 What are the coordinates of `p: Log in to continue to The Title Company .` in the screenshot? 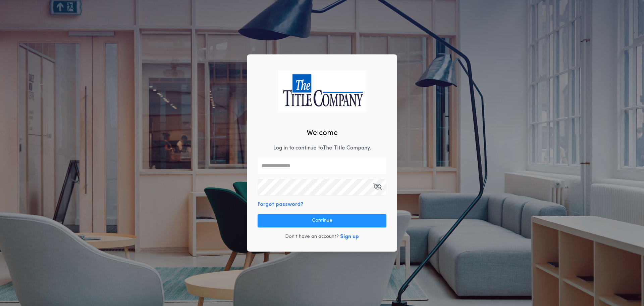 It's located at (322, 148).